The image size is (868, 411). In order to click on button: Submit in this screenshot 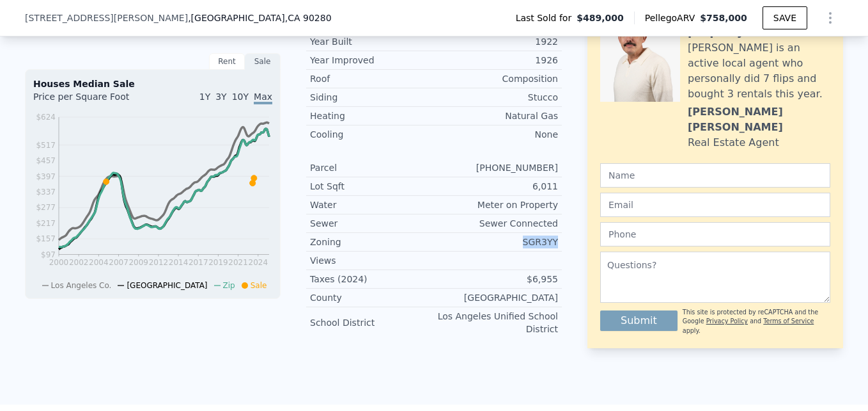, I will do `click(639, 320)`.